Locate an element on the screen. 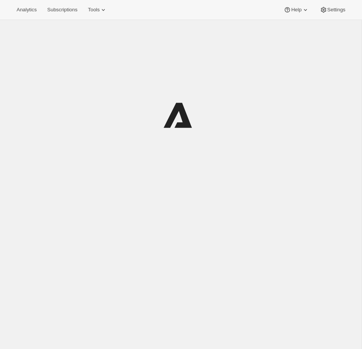  span: Help is located at coordinates (296, 10).